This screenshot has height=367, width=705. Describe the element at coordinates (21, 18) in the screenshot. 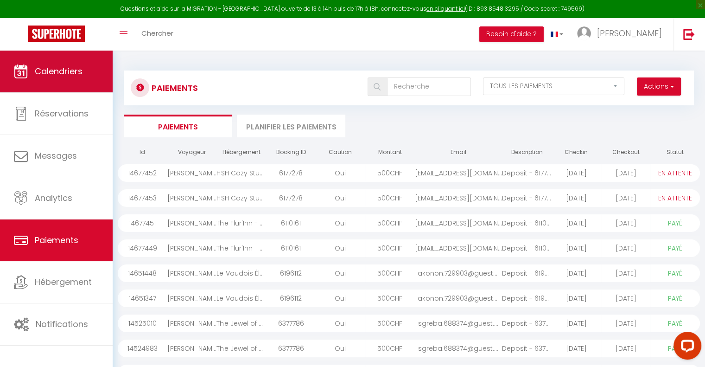

I see `button: Open LiveChat chat widget` at that location.